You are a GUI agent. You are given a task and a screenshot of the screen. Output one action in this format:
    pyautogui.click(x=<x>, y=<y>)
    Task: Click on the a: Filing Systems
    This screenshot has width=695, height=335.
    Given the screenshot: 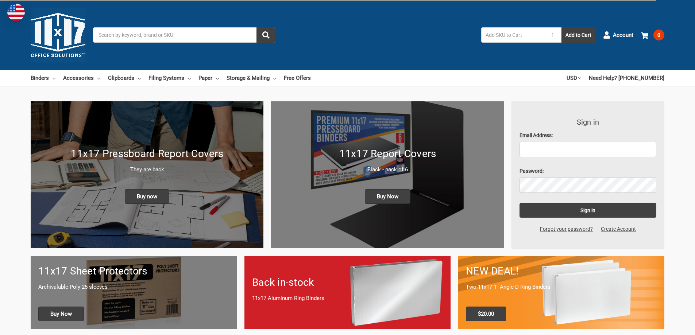 What is the action you would take?
    pyautogui.click(x=170, y=78)
    